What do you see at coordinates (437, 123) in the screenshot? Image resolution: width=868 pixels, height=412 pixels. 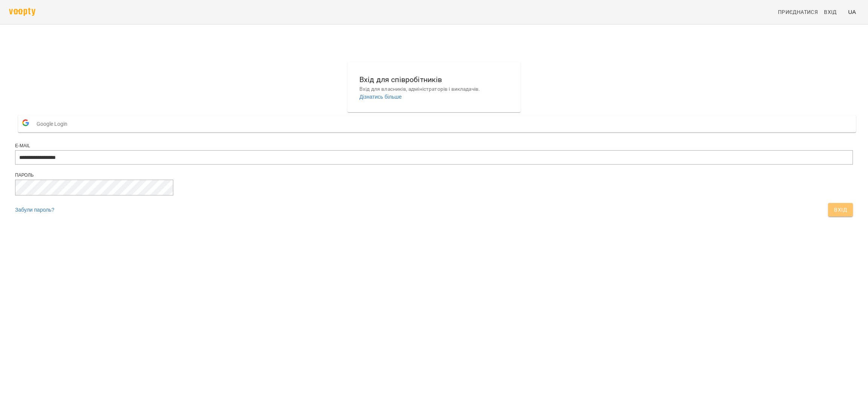 I see `button: Google Login` at bounding box center [437, 123].